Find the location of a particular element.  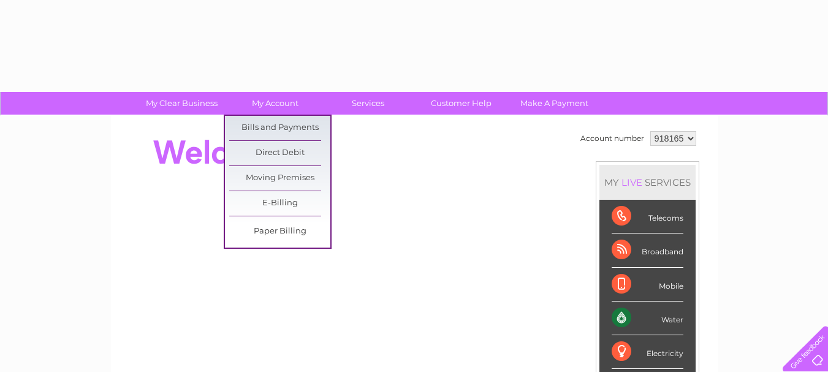

td: Account number is located at coordinates (612, 139).